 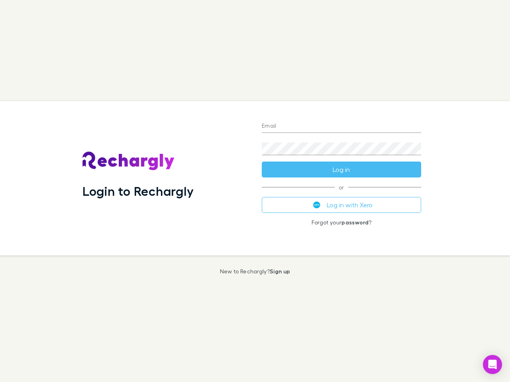 I want to click on button: Log in, so click(x=341, y=170).